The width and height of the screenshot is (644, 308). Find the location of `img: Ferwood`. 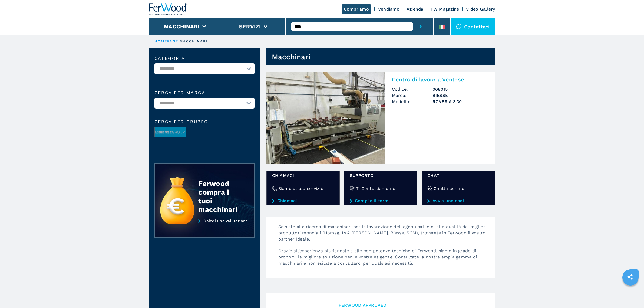

img: Ferwood is located at coordinates (169, 9).